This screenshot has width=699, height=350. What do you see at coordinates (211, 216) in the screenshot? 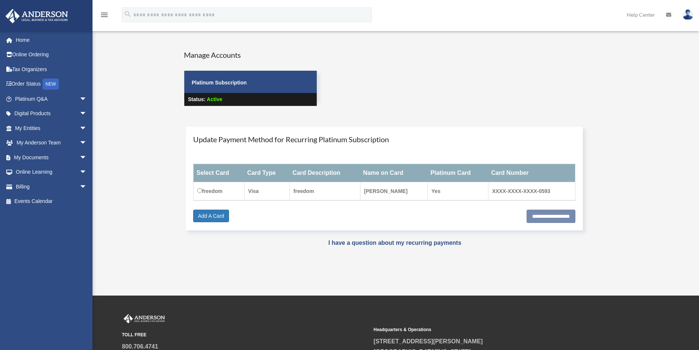
I see `a: Add A Card` at bounding box center [211, 216].